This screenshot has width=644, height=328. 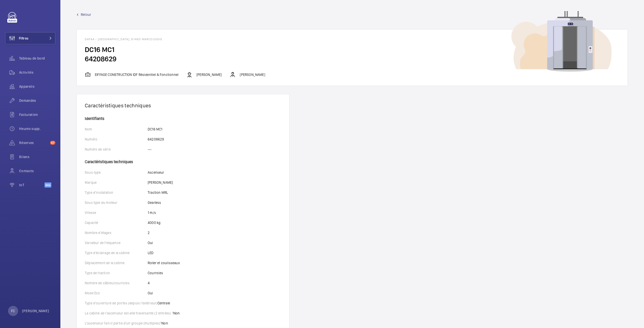 I want to click on p: Marque, so click(x=116, y=182).